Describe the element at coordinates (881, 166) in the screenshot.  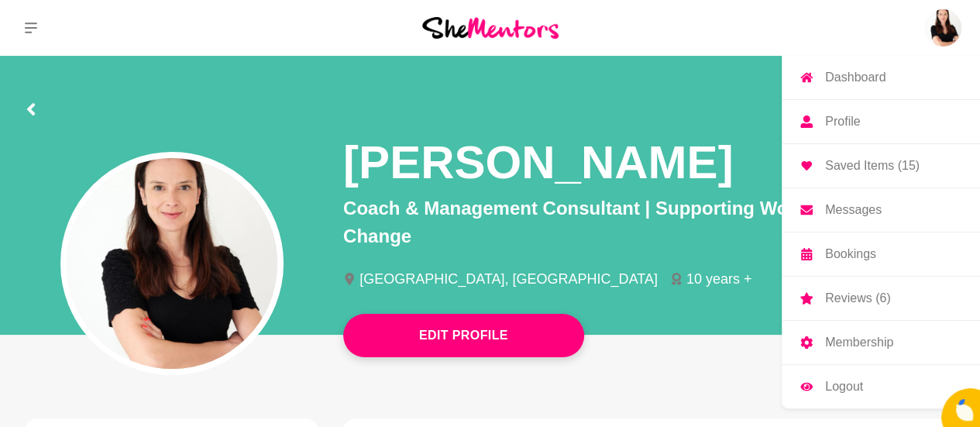
I see `a: Saved Items (15)` at that location.